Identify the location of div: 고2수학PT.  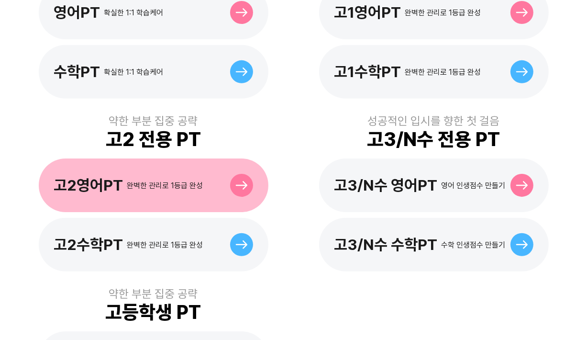
(89, 245).